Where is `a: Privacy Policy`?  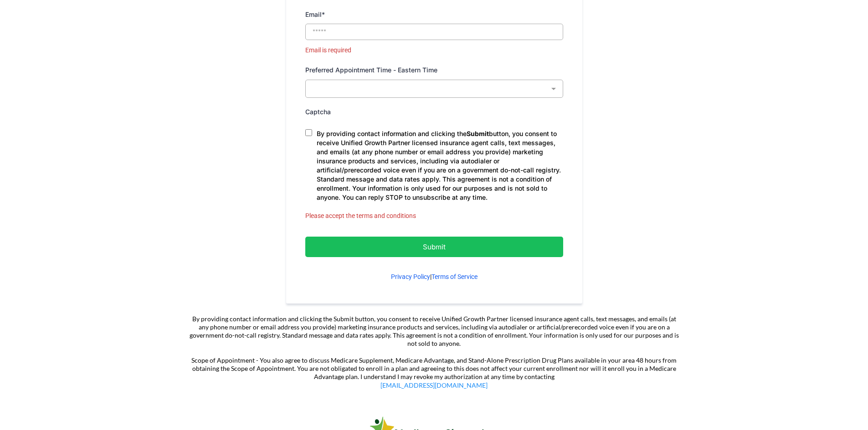
a: Privacy Policy is located at coordinates (410, 277).